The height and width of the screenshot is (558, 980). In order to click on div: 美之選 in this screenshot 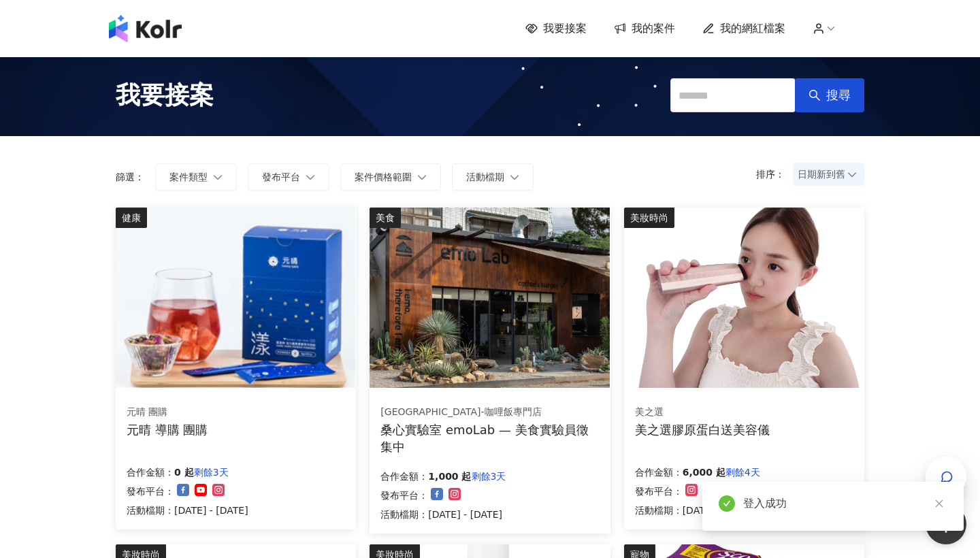, I will do `click(702, 412)`.